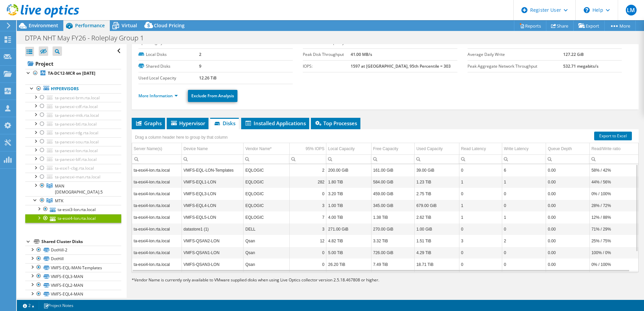 This screenshot has width=644, height=311. I want to click on td: Column Used Capacity, Filter cell, so click(437, 159).